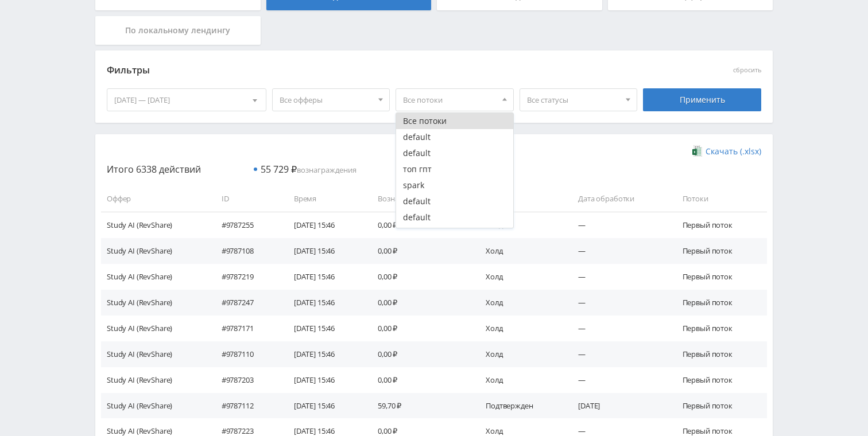 The image size is (868, 436). What do you see at coordinates (455, 121) in the screenshot?
I see `button: Все потоки` at bounding box center [455, 121].